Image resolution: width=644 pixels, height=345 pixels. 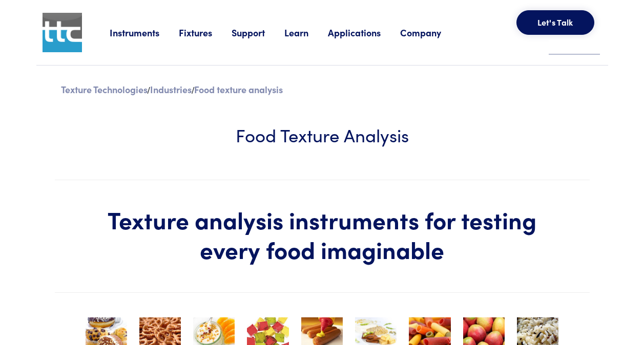 What do you see at coordinates (170, 89) in the screenshot?
I see `a: Industries` at bounding box center [170, 89].